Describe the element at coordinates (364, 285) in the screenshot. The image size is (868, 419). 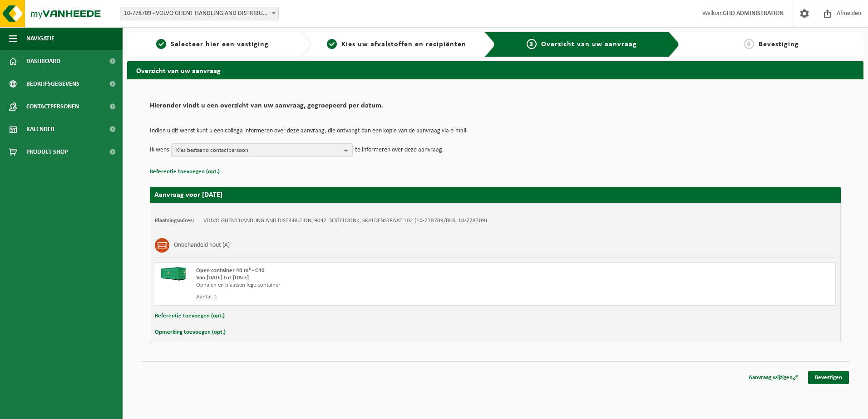
I see `div: Ophalen en plaatsen lege container` at that location.